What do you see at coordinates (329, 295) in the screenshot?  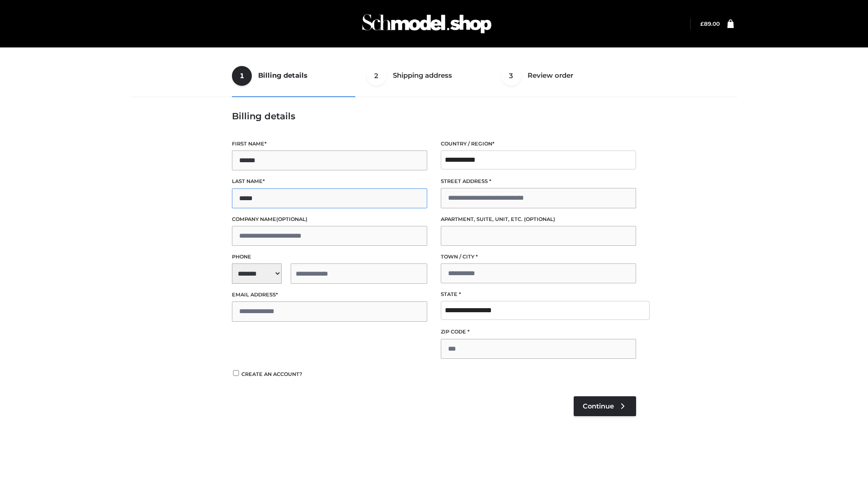 I see `label: Email address` at bounding box center [329, 295].